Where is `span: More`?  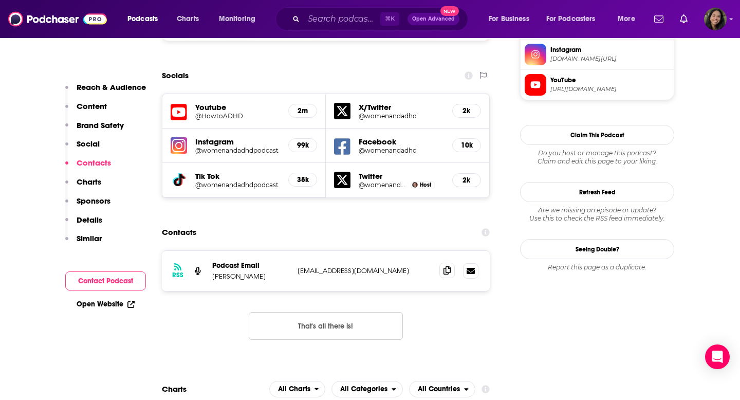 span: More is located at coordinates (627, 19).